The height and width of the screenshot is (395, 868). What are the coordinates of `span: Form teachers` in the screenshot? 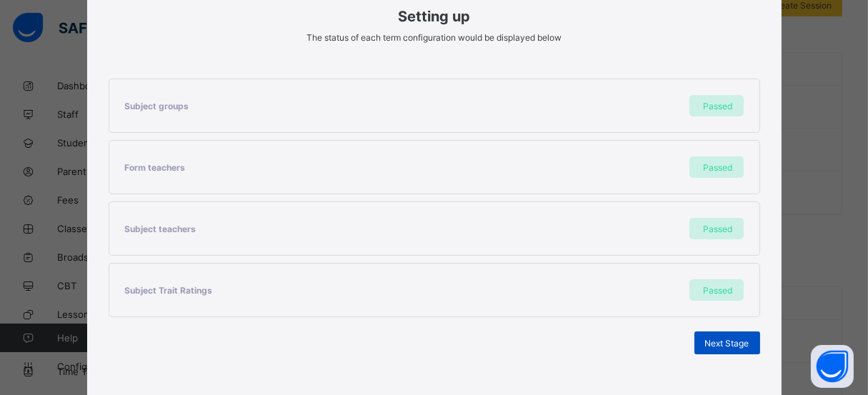 It's located at (155, 167).